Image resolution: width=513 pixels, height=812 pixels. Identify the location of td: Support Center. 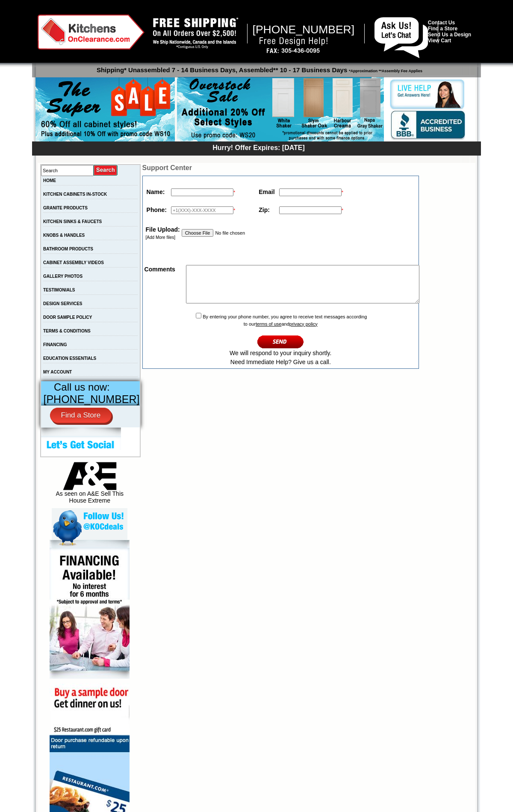
(281, 168).